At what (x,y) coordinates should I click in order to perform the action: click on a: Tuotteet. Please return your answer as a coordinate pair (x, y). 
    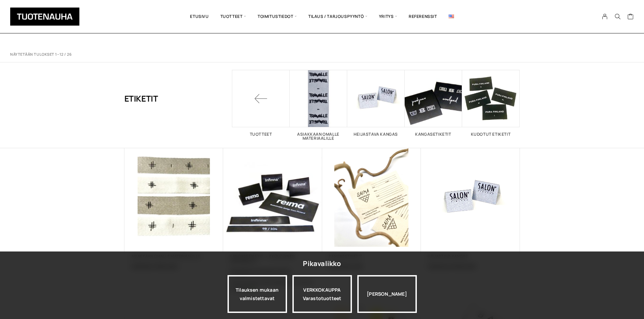
    Looking at the image, I should click on (261, 103).